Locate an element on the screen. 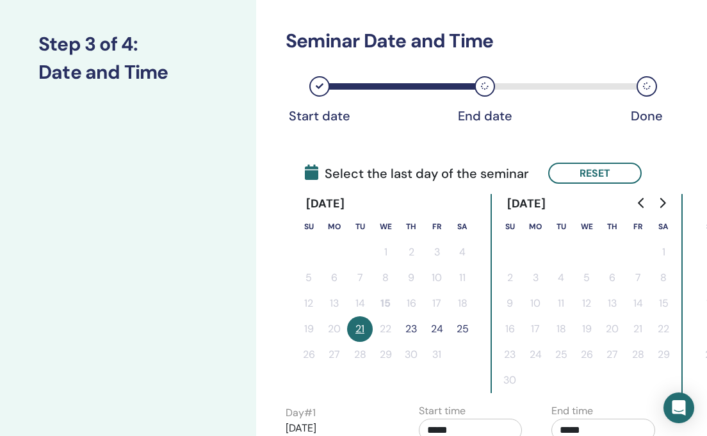 Image resolution: width=707 pixels, height=436 pixels. h3: Step 3 of 4 : is located at coordinates (128, 44).